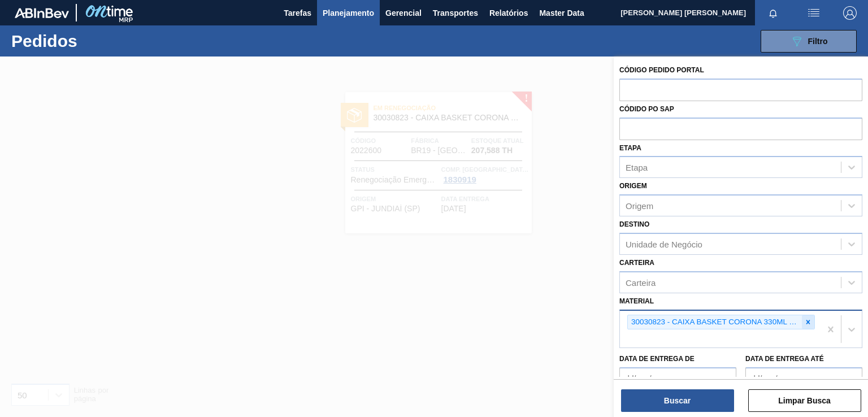 The height and width of the screenshot is (417, 868). What do you see at coordinates (662, 70) in the screenshot?
I see `label: Código Pedido Portal` at bounding box center [662, 70].